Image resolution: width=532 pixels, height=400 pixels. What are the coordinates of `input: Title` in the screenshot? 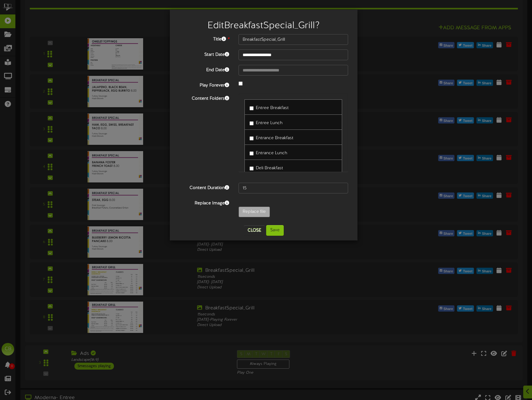 It's located at (293, 40).